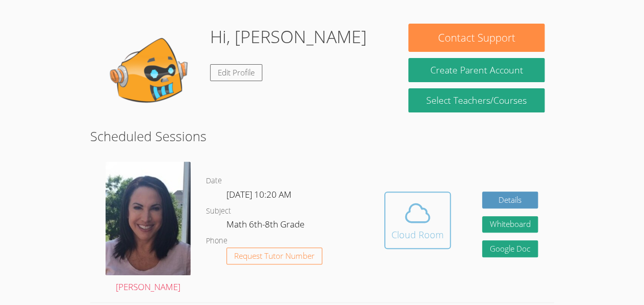 The width and height of the screenshot is (644, 305). Describe the element at coordinates (148, 218) in the screenshot. I see `img: avatar.png` at that location.